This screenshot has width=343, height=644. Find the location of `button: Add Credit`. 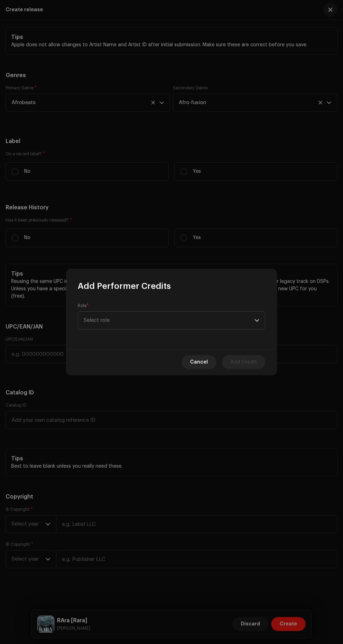

button: Add Credit is located at coordinates (243, 362).